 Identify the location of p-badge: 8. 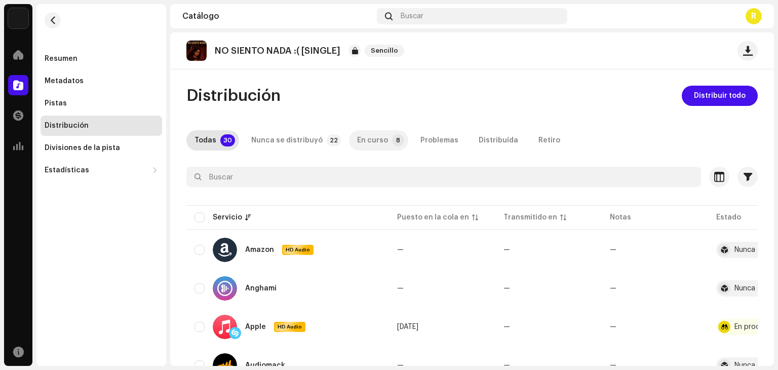
(398, 140).